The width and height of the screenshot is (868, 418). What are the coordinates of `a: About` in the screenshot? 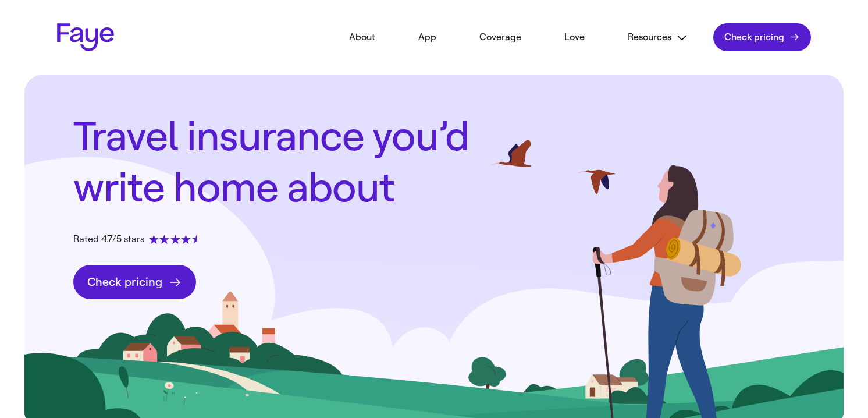 It's located at (362, 37).